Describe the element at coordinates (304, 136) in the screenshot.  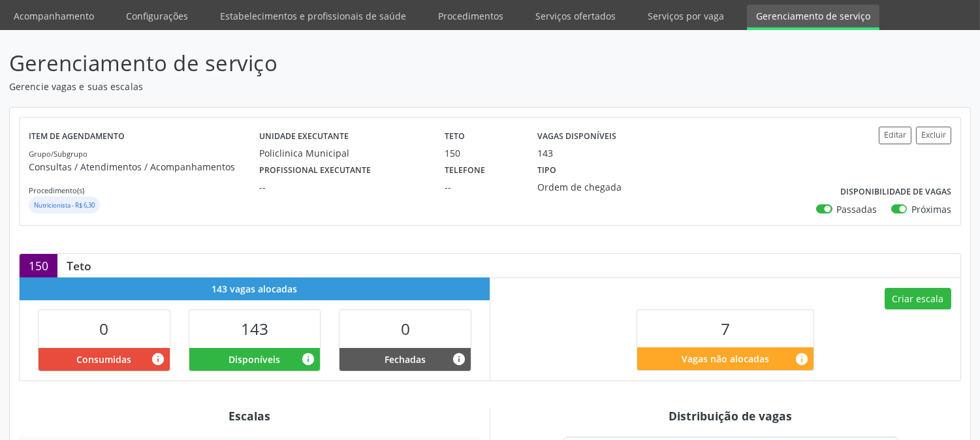
I see `label: Unidade executante` at that location.